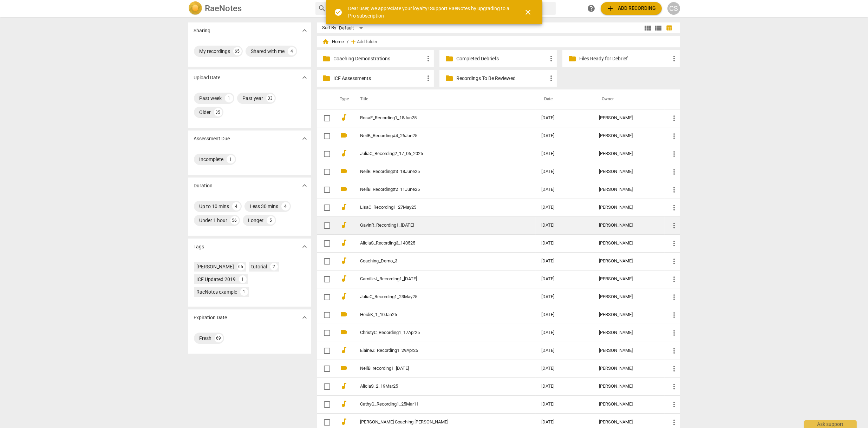 Image resolution: width=868 pixels, height=428 pixels. Describe the element at coordinates (611, 8) in the screenshot. I see `span: add` at that location.